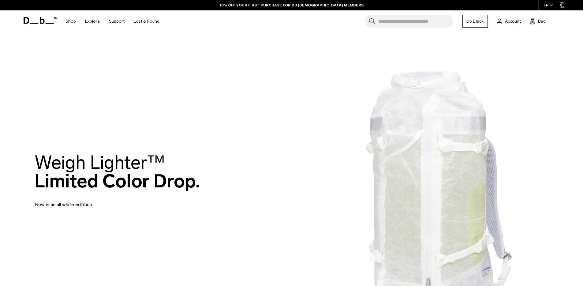  What do you see at coordinates (538, 21) in the screenshot?
I see `button: Bag` at bounding box center [538, 21].